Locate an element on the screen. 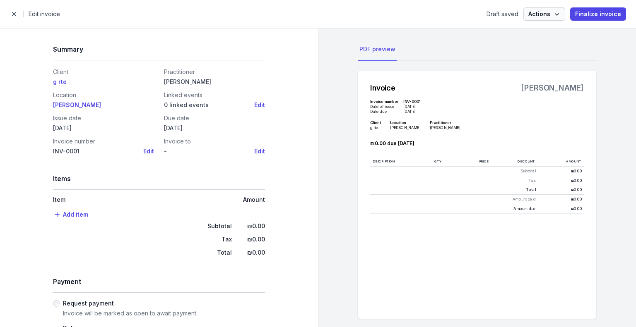 This screenshot has height=327, width=636. span: Finalize invoice is located at coordinates (598, 14).